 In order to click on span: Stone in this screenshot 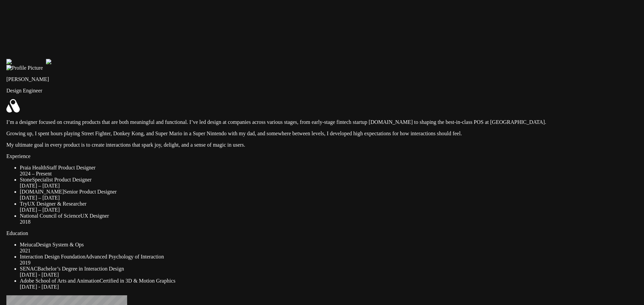, I will do `click(26, 180)`.